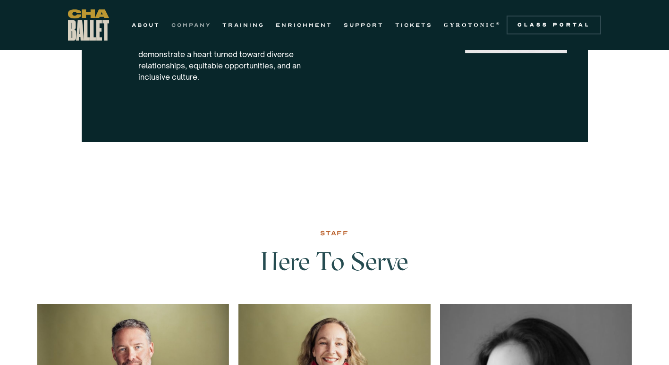  What do you see at coordinates (413, 25) in the screenshot?
I see `a: TICKETS` at bounding box center [413, 25].